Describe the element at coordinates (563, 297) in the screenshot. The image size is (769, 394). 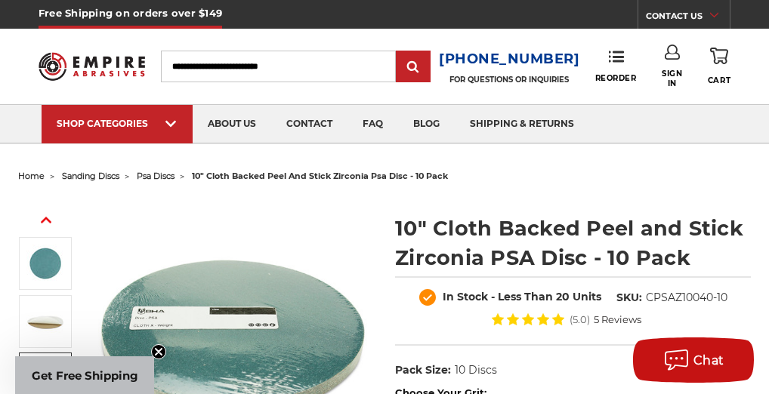
I see `span: 20` at that location.